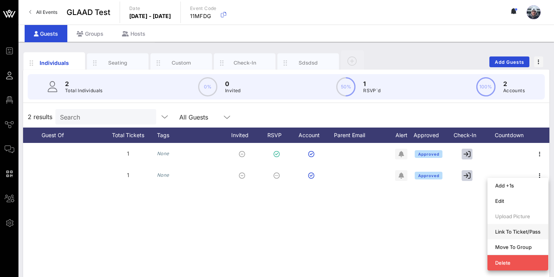 This screenshot has height=277, width=554. What do you see at coordinates (150, 8) in the screenshot?
I see `p: Date` at bounding box center [150, 8].